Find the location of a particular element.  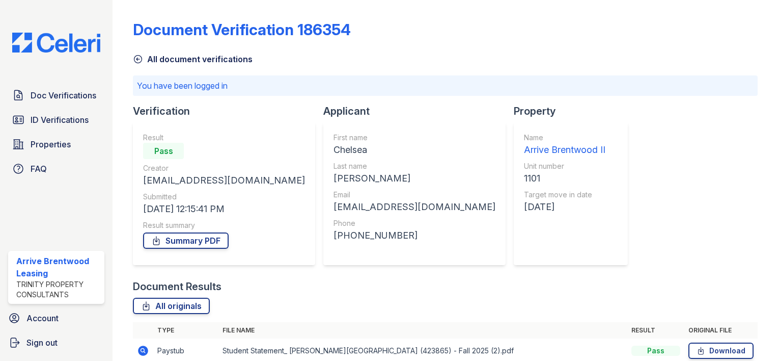

span: Doc Verifications is located at coordinates (63, 95).